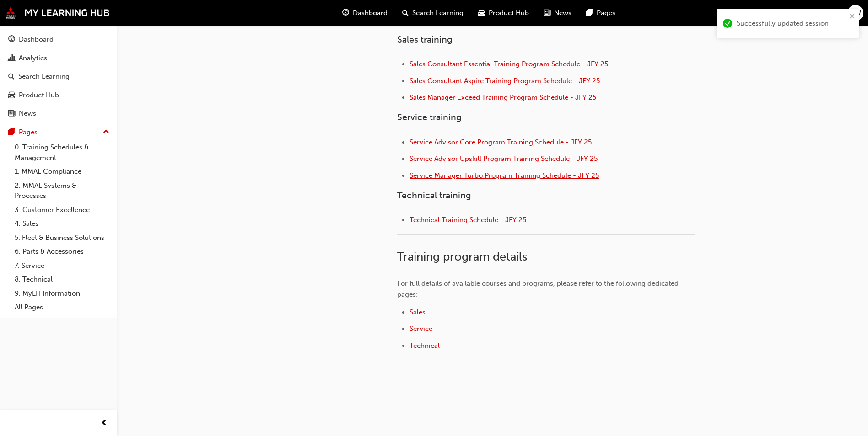  Describe the element at coordinates (434, 195) in the screenshot. I see `span: Technical training` at that location.